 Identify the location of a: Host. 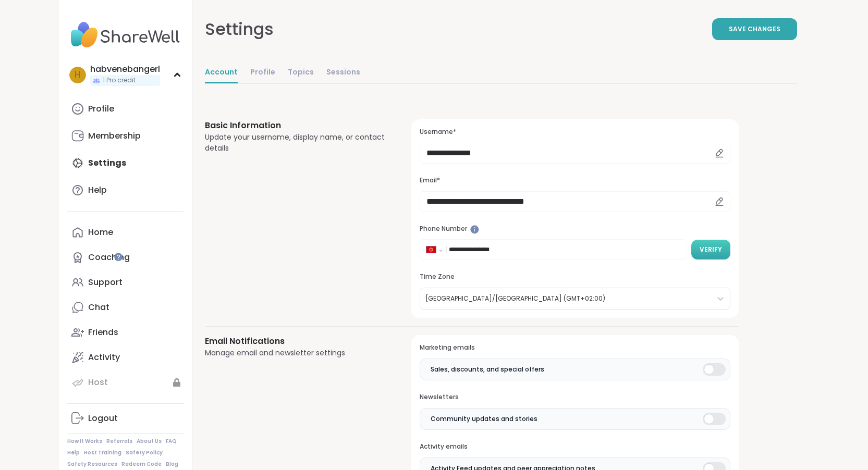
(125, 382).